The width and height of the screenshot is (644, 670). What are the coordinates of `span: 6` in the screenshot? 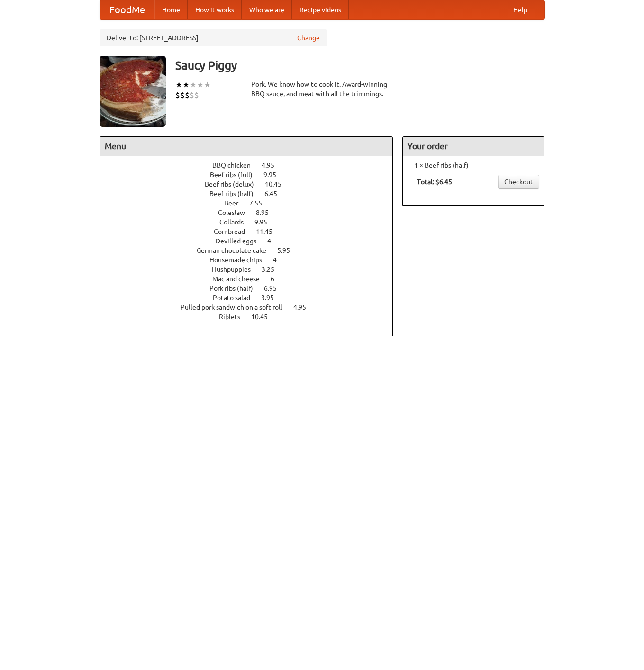 It's located at (277, 279).